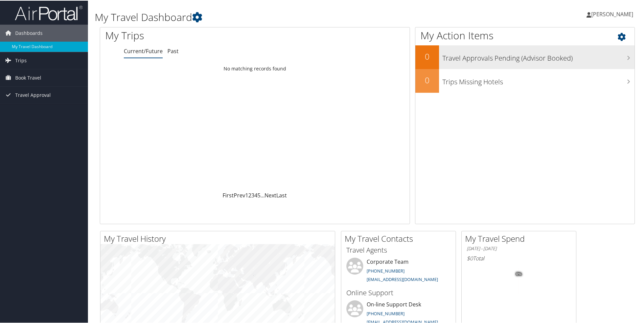 Image resolution: width=644 pixels, height=323 pixels. I want to click on a: 0Trips Missing Hotels, so click(525, 80).